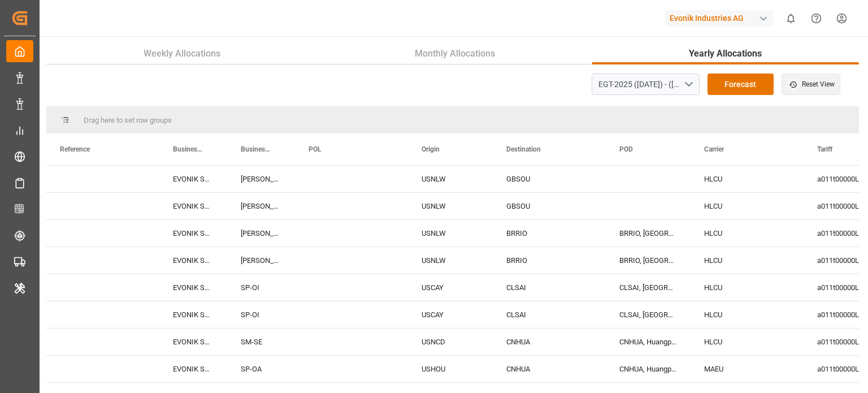 This screenshot has width=868, height=393. Describe the element at coordinates (261, 342) in the screenshot. I see `div: SM-SE` at that location.